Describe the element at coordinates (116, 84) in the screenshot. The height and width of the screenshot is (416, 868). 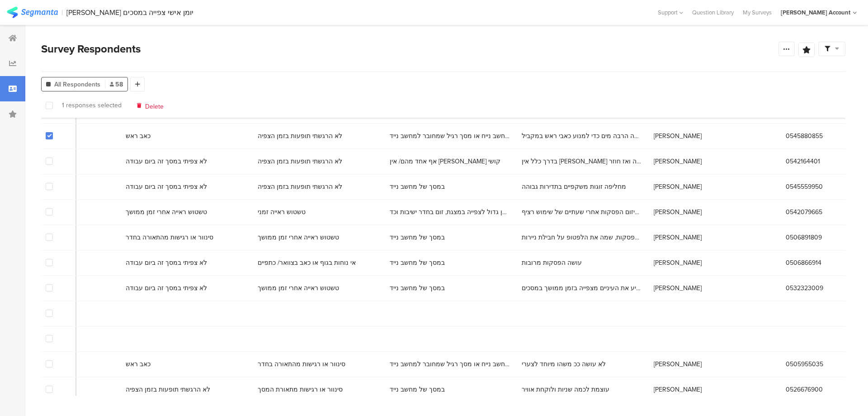
I see `span: 58` at that location.